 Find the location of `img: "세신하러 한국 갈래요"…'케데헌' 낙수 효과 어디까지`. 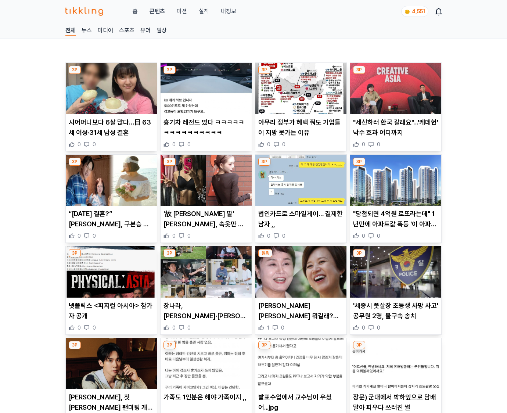

img: "세신하러 한국 갈래요"…'케데헌' 낙수 효과 어디까지 is located at coordinates (396, 89).